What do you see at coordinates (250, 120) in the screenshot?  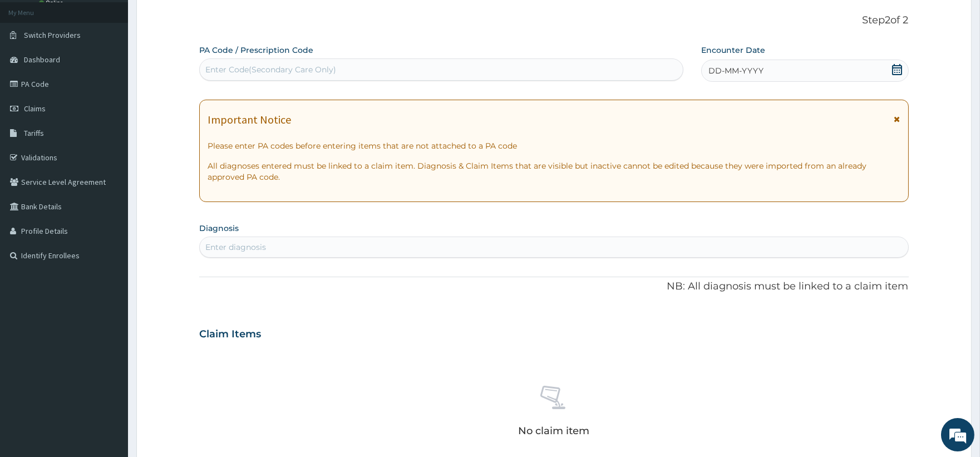 I see `h1: Important Notice` at bounding box center [250, 120].